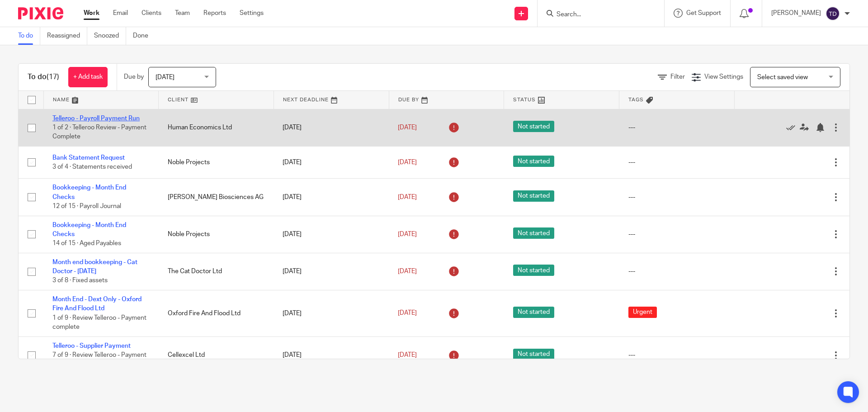 The image size is (868, 412). I want to click on a: Done, so click(144, 36).